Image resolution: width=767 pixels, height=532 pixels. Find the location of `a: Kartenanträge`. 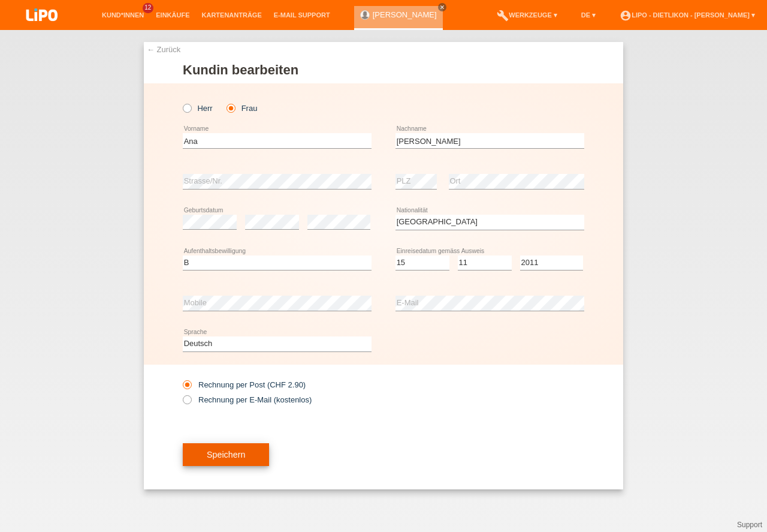

a: Kartenanträge is located at coordinates (232, 15).